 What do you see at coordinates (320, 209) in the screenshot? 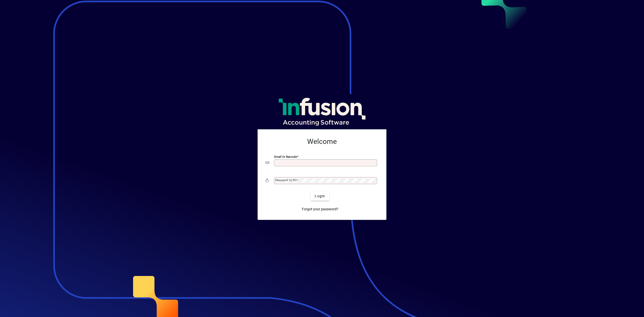
I see `span: Forgot your password?` at bounding box center [320, 209].